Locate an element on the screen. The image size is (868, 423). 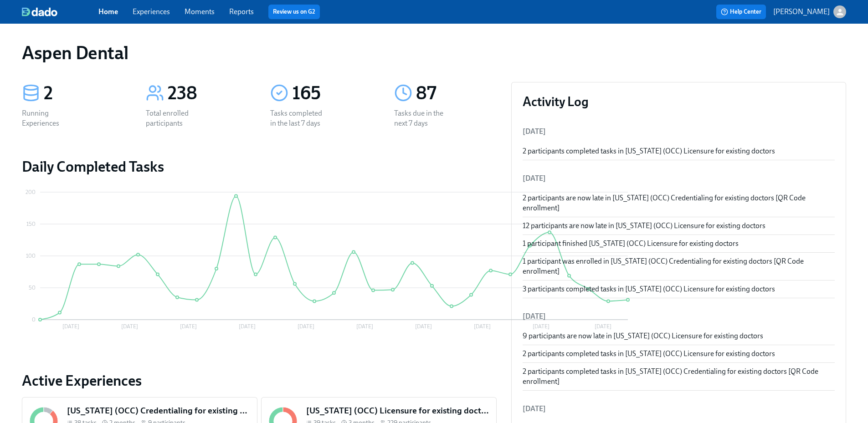
a: Review us on G2 is located at coordinates (294, 12).